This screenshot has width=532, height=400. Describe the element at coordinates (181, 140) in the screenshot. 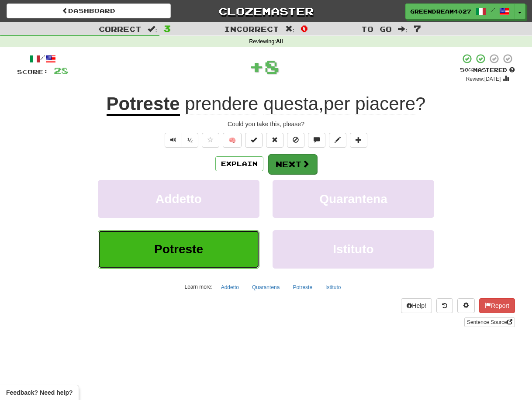

I see `div: Text-to-speech controls` at that location.